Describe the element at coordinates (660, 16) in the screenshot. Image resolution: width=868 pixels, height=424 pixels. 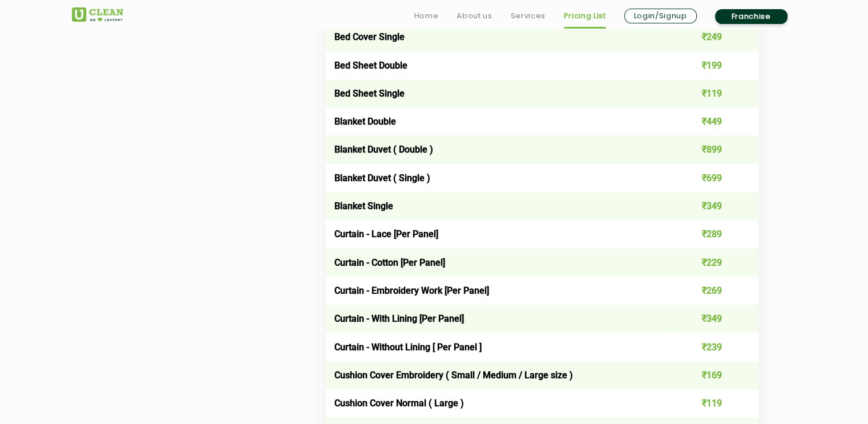
I see `a: Login/Signup` at that location.